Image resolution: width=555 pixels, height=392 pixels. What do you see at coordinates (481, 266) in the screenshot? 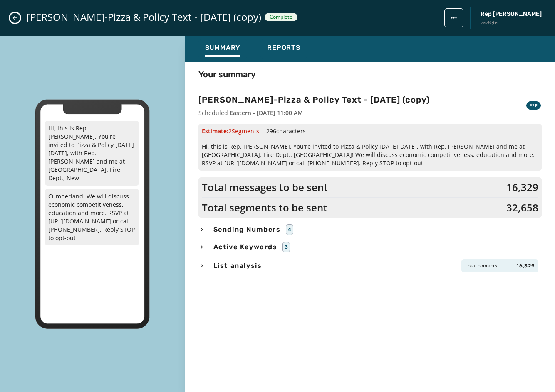
I see `span: Total contacts` at bounding box center [481, 266].